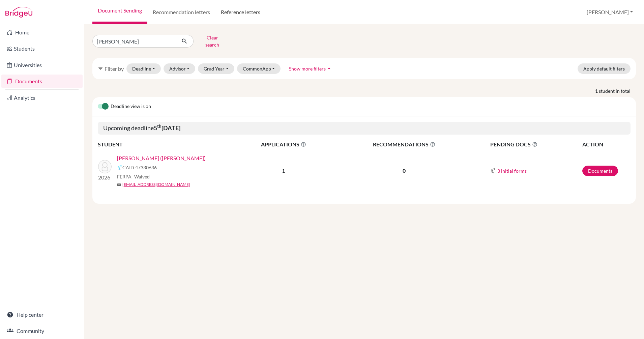 The height and width of the screenshot is (339, 644). Describe the element at coordinates (159, 126) in the screenshot. I see `sup: th` at that location.